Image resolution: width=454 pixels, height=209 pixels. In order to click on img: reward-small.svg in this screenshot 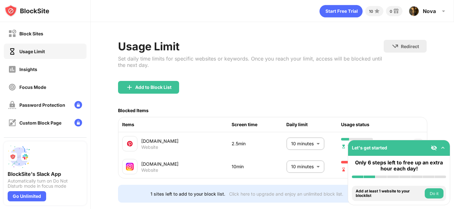, I will do `click(396, 11)`.